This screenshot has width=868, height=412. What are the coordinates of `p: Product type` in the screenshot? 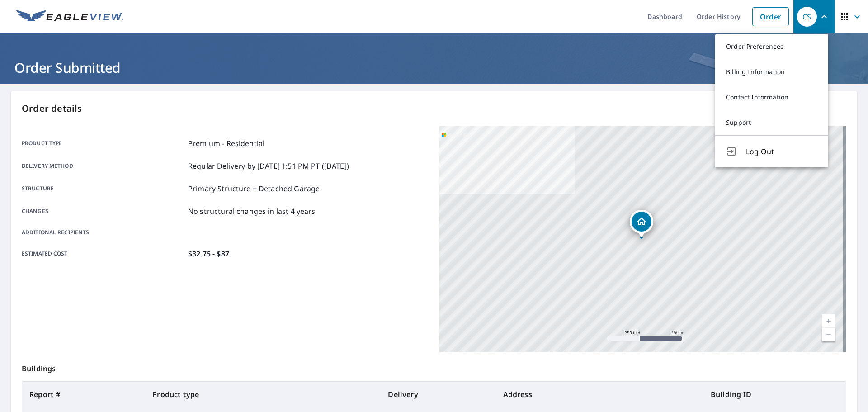 It's located at (103, 143).